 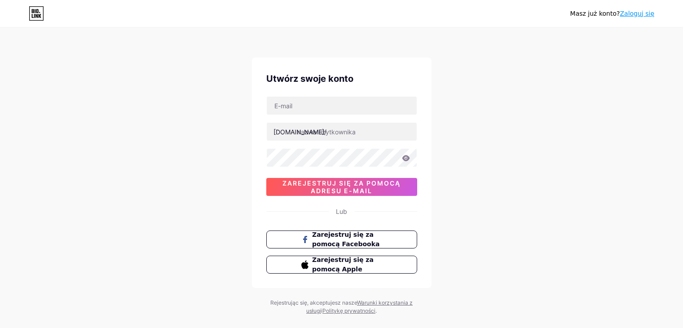 What do you see at coordinates (342, 265) in the screenshot?
I see `a: Zarejestruj się za pomocą Apple` at bounding box center [342, 265].